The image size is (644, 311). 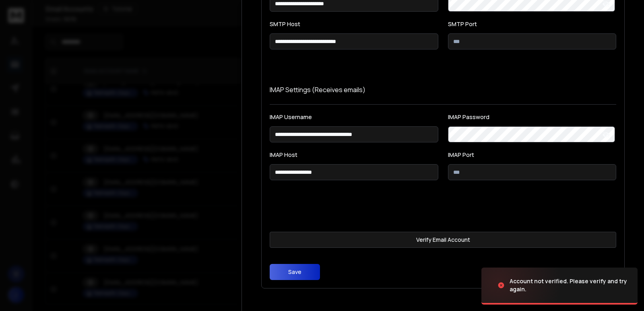 What do you see at coordinates (532, 155) in the screenshot?
I see `label: IMAP Port` at bounding box center [532, 155].